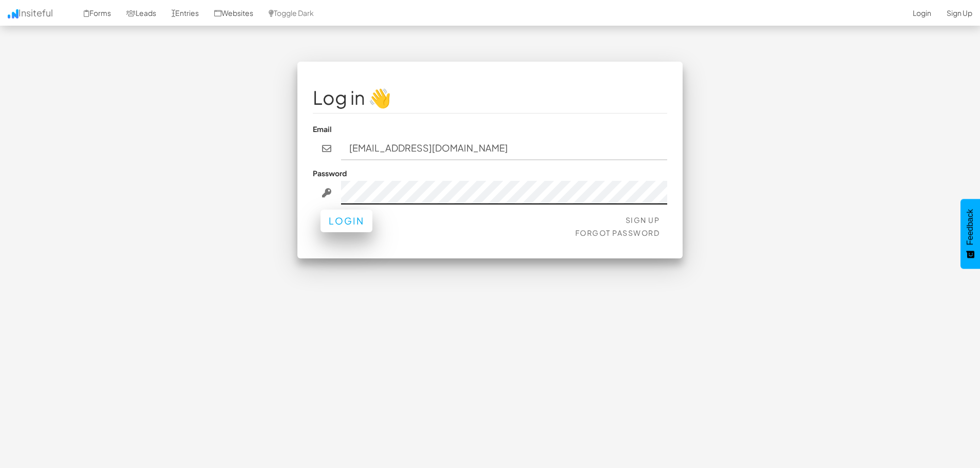  Describe the element at coordinates (346, 221) in the screenshot. I see `button: Login` at that location.